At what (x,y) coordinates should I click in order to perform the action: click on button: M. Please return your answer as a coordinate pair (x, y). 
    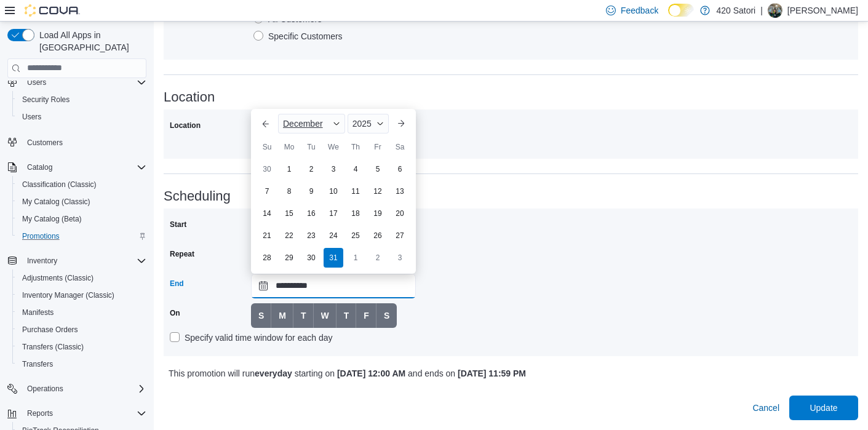
    Looking at the image, I should click on (282, 315).